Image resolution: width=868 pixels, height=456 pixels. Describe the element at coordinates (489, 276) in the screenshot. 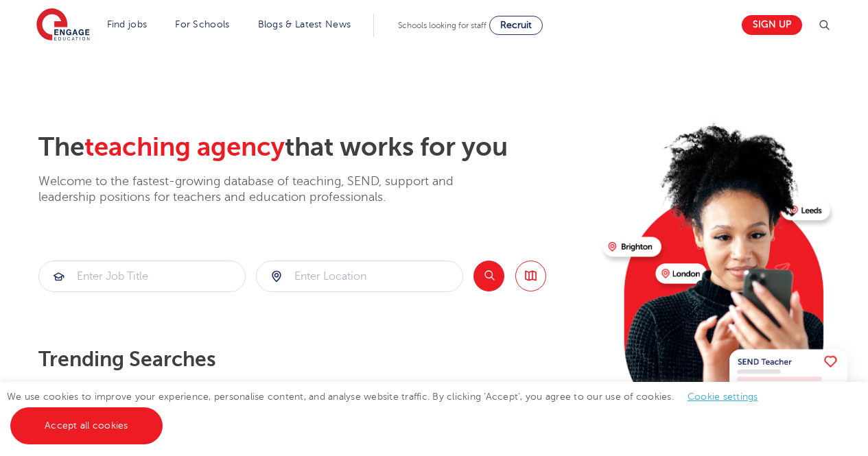

I see `button: Search` at that location.